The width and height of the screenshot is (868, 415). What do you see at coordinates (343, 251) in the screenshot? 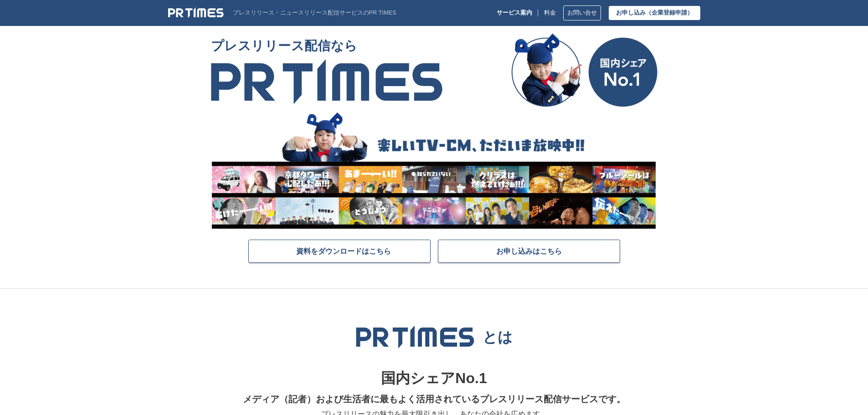
I see `span: 資料をダウンロードはこちら` at bounding box center [343, 251].